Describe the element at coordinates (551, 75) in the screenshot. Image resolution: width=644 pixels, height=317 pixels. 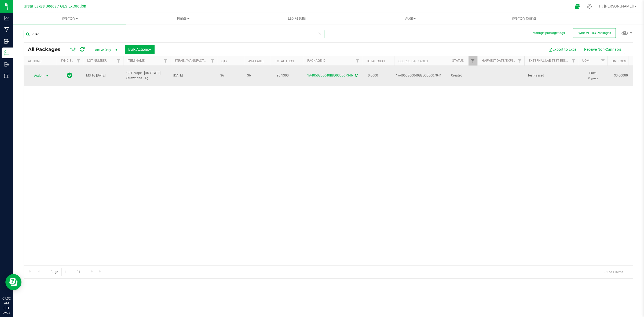
I see `span: TestPassed` at that location.